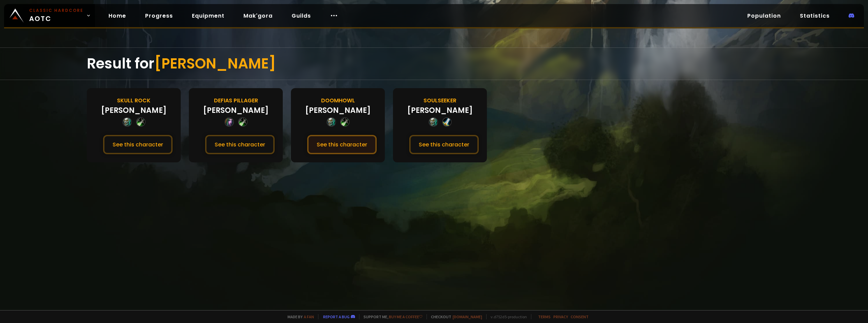  I want to click on a: Report a bug, so click(336, 316).